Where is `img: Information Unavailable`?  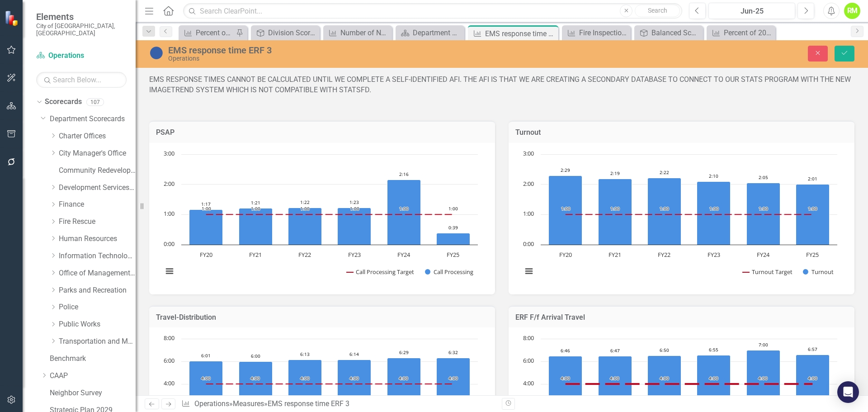
img: Information Unavailable is located at coordinates (156, 53).